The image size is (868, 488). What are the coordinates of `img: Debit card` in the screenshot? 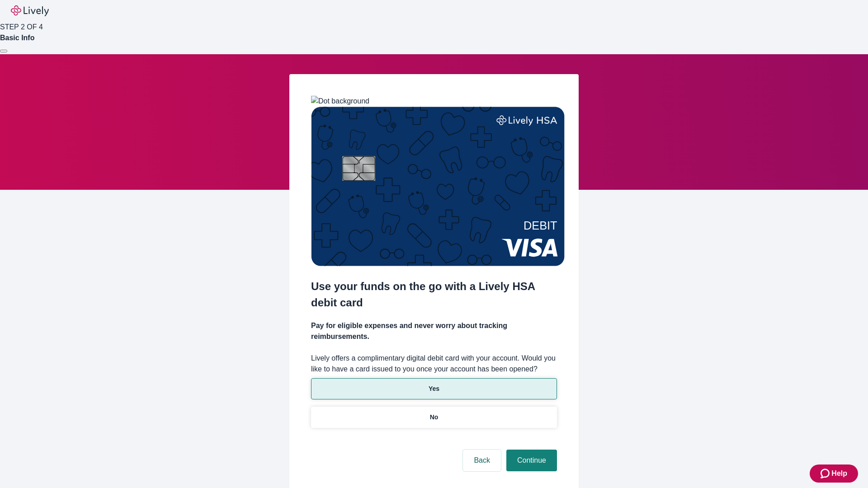 It's located at (438, 186).